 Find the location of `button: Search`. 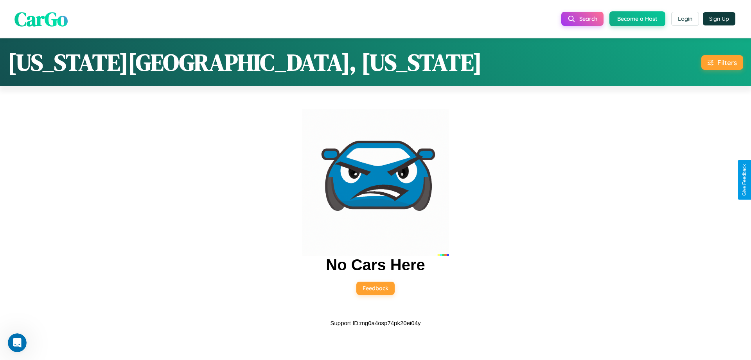

button: Search is located at coordinates (583, 19).